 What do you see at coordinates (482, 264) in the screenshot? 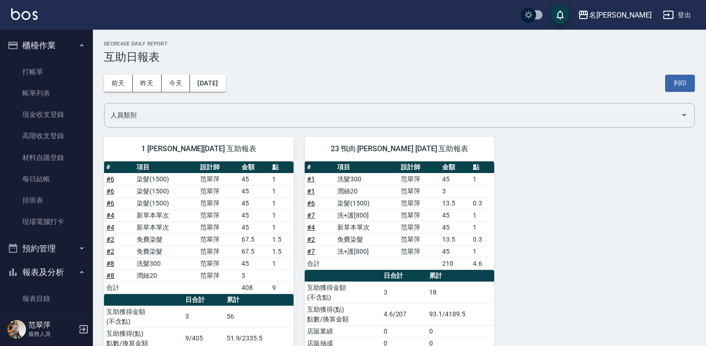
I see `td: 4.6` at bounding box center [482, 264].